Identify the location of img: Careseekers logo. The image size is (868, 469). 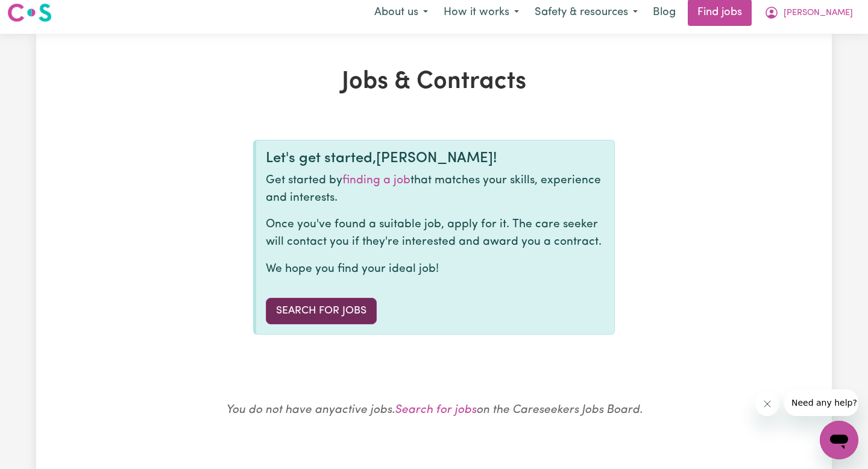
(30, 13).